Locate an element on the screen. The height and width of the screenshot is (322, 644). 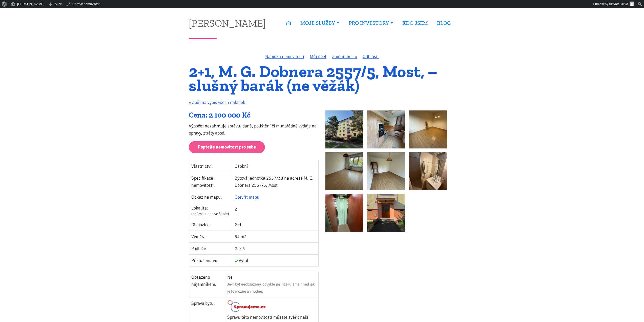
td: Bytová jednotka 2557/38 na adrese M. G. Dobnera 2557/5, Most is located at coordinates (275, 182).